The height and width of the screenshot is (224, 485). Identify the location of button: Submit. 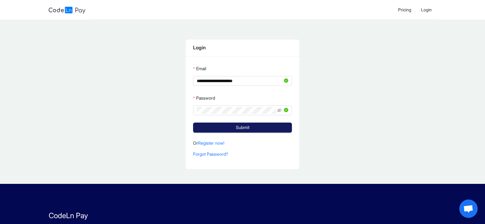
(242, 127).